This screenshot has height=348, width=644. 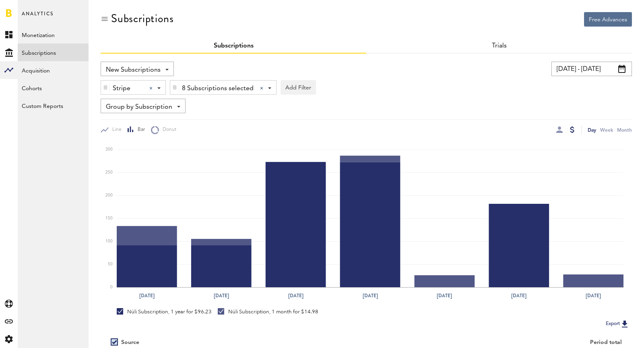 What do you see at coordinates (618, 324) in the screenshot?
I see `button: Export` at bounding box center [618, 324].